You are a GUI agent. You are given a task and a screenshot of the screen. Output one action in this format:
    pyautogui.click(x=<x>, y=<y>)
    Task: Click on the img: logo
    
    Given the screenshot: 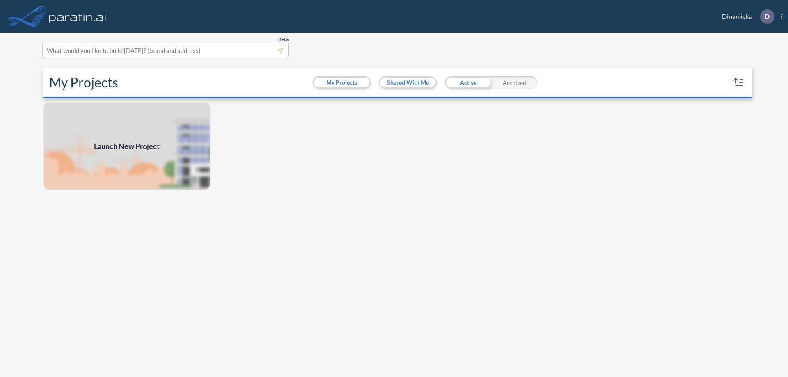 What is the action you would take?
    pyautogui.click(x=78, y=16)
    